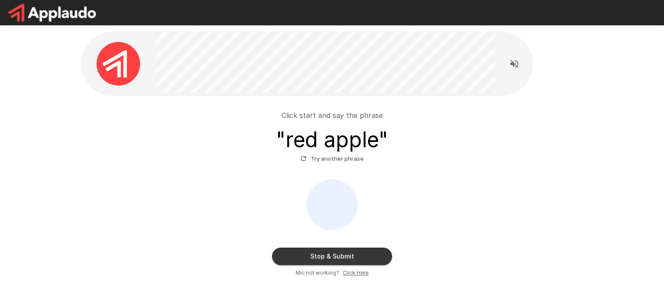  Describe the element at coordinates (118, 64) in the screenshot. I see `img: applaudo_avatar.png` at that location.